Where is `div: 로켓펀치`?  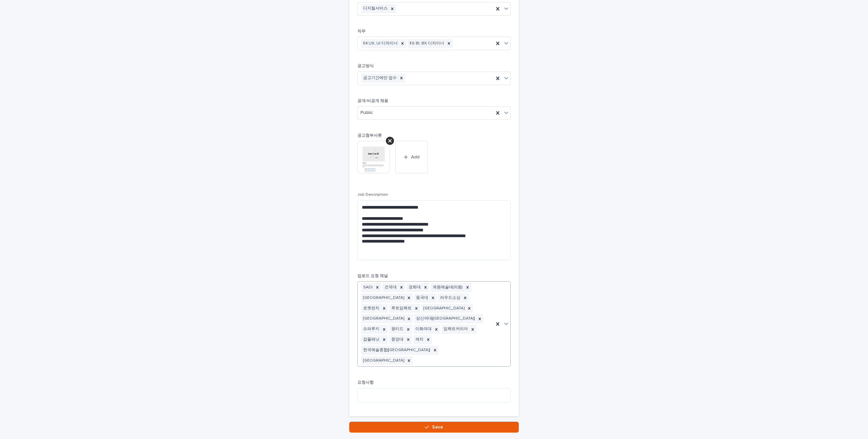
div: 로켓펀치 is located at coordinates (371, 308).